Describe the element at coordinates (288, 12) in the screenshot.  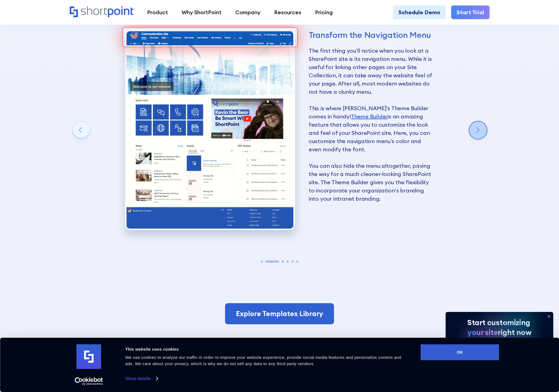
I see `a: Resources` at that location.